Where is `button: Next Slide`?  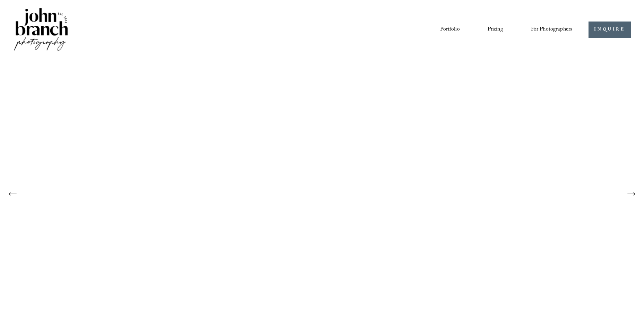
button: Next Slide is located at coordinates (631, 194).